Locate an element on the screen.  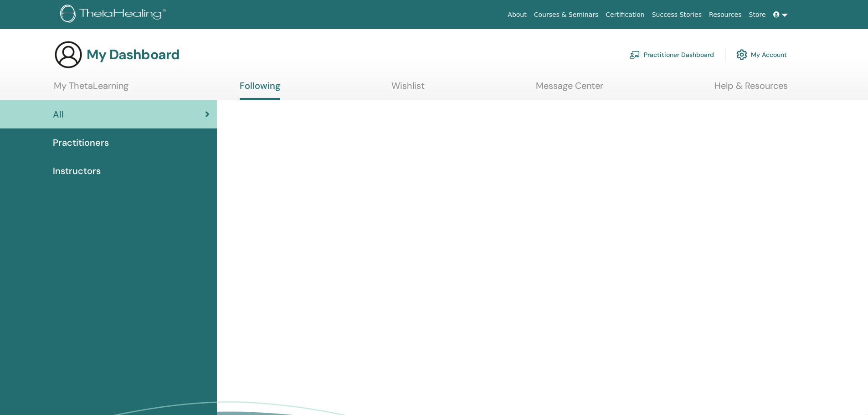
img: chalkboard-teacher.svg is located at coordinates (635, 55).